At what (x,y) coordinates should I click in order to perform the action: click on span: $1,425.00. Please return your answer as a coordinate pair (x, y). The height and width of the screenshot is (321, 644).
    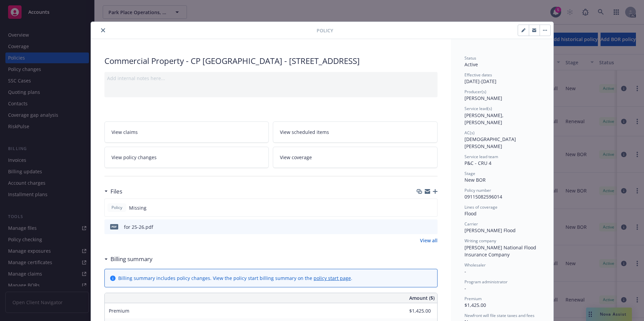
    Looking at the image, I should click on (475, 305).